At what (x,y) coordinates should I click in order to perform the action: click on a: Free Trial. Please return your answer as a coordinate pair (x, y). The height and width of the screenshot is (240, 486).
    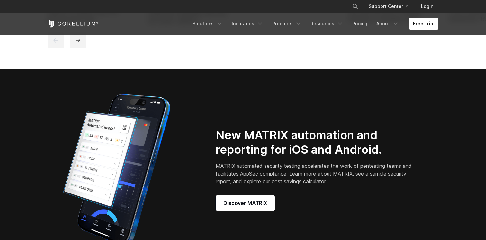
    Looking at the image, I should click on (423, 24).